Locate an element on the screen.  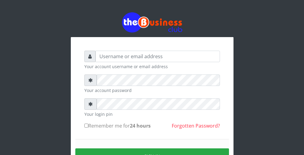
label: Remember me for is located at coordinates (117, 125).